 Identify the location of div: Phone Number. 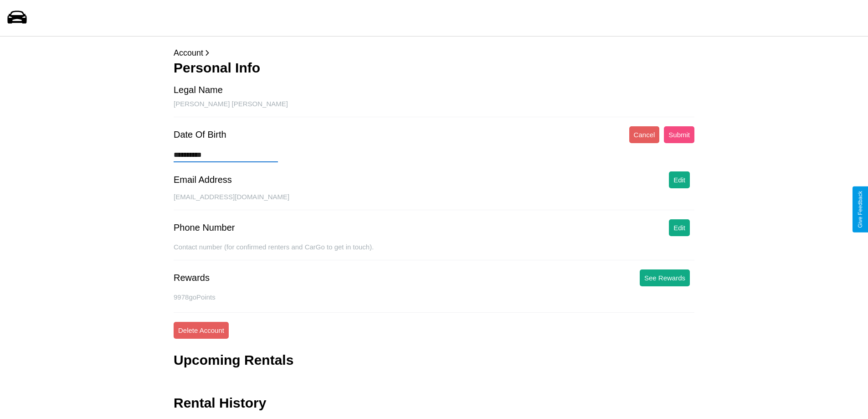
(204, 227).